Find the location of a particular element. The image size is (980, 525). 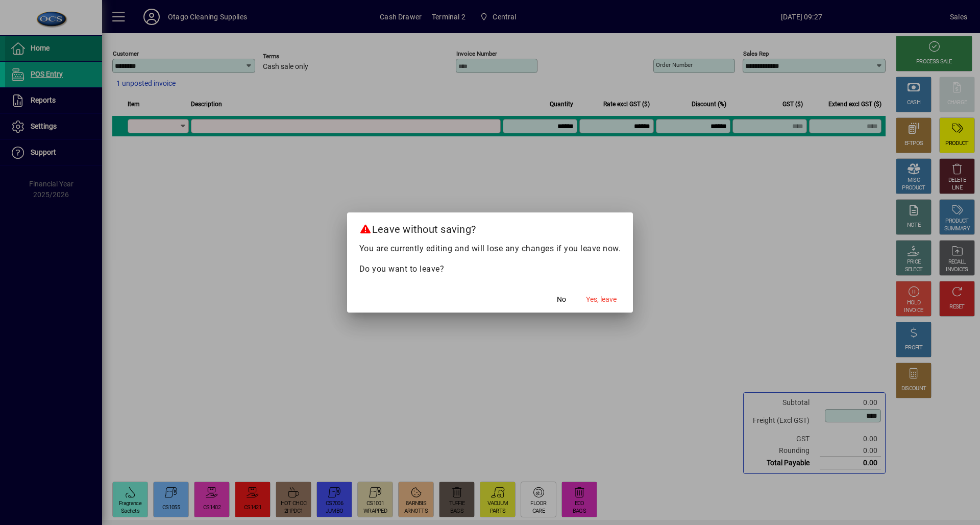

span: No is located at coordinates (561, 299).